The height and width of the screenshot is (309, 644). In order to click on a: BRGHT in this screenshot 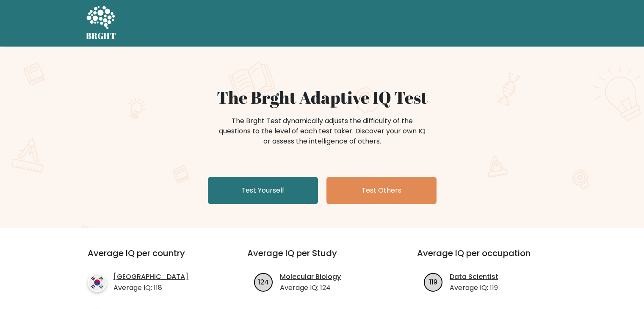, I will do `click(101, 24)`.